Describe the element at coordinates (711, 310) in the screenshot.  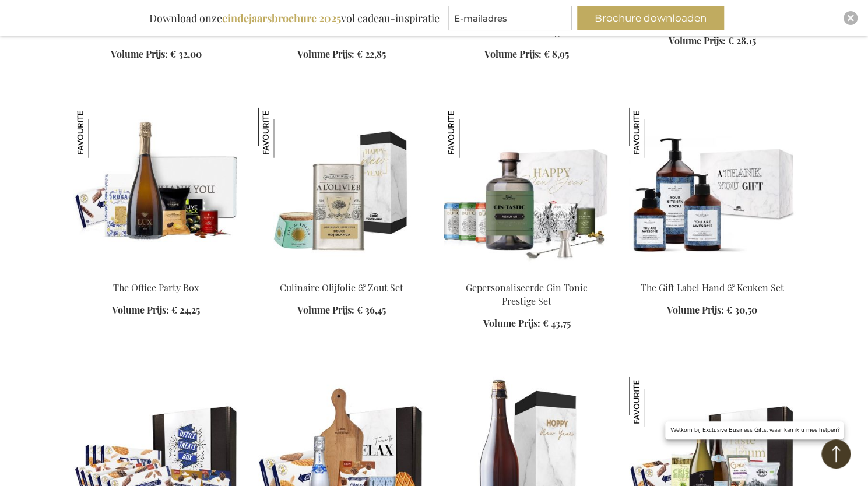
I see `a: Volume Prijs: € 30,50` at that location.